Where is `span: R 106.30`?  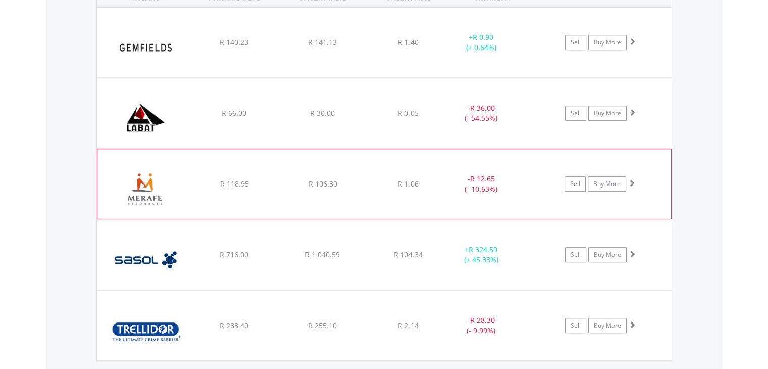
span: R 106.30 is located at coordinates (322, 183).